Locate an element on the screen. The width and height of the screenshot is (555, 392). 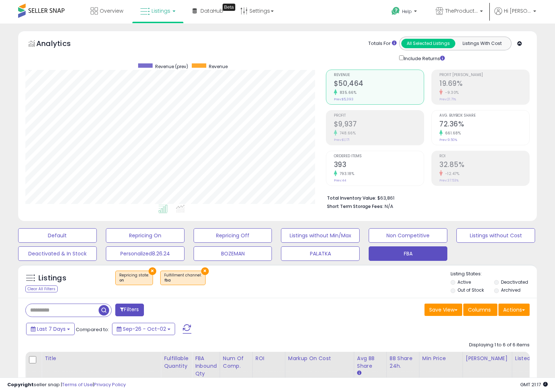
button: Non Competitive is located at coordinates (408, 235).